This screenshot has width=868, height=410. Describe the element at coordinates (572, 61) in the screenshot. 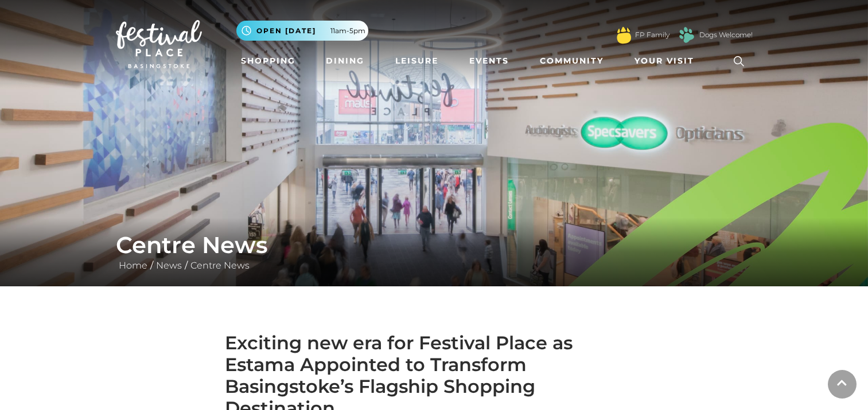

I see `a: Community` at that location.